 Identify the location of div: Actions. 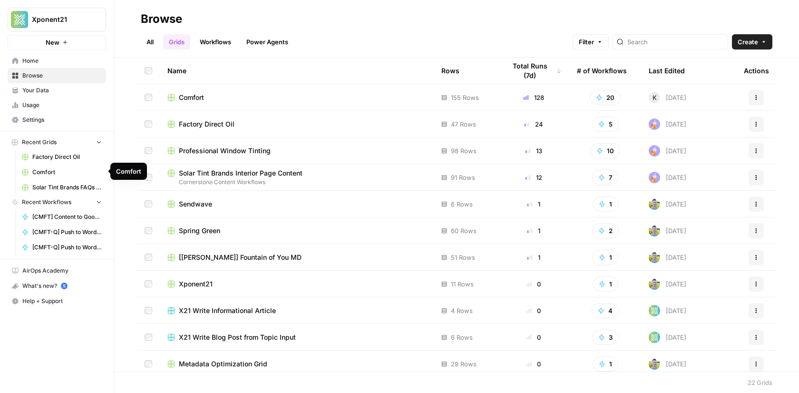
(756, 70).